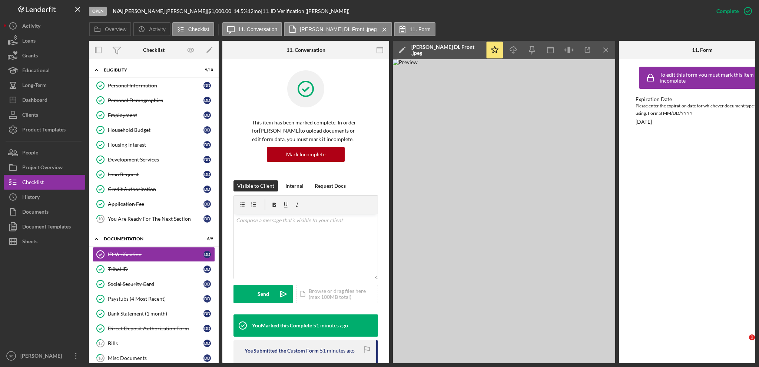  I want to click on button: Document Templates, so click(44, 227).